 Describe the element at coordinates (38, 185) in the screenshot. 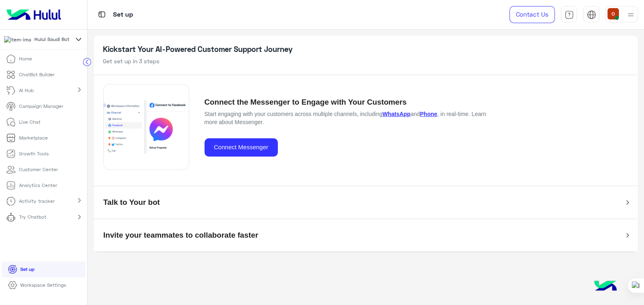

I see `p: Analytics Center` at that location.